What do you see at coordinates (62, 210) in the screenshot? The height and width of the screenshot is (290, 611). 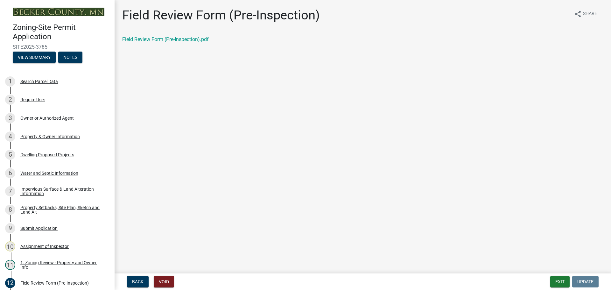 I see `div: Property Setbacks, Site Plan, Sketch and Land Alt` at bounding box center [62, 210].